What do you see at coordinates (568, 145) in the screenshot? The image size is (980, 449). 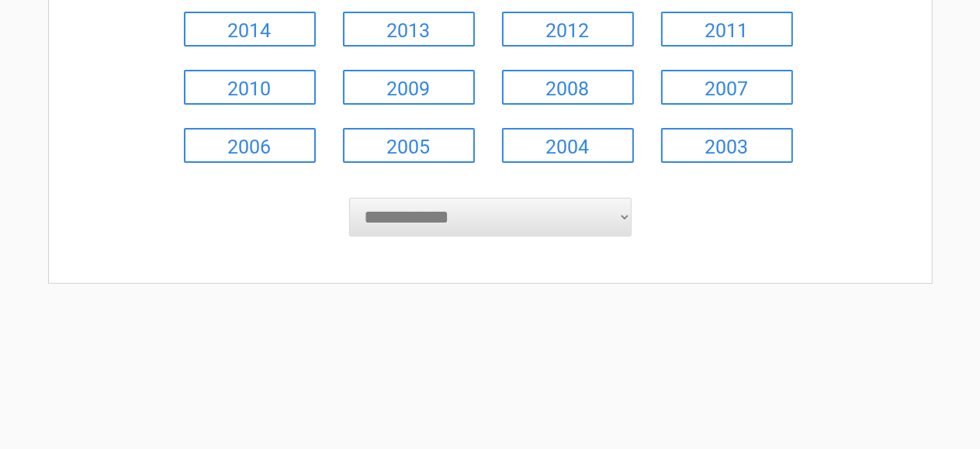 I see `a: 2004` at bounding box center [568, 145].